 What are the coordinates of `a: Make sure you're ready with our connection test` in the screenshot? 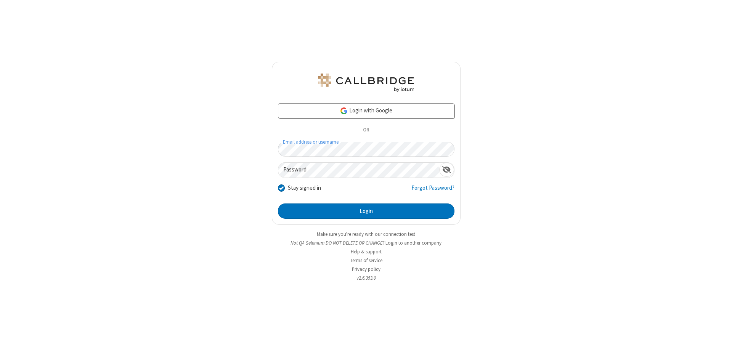 It's located at (366, 234).